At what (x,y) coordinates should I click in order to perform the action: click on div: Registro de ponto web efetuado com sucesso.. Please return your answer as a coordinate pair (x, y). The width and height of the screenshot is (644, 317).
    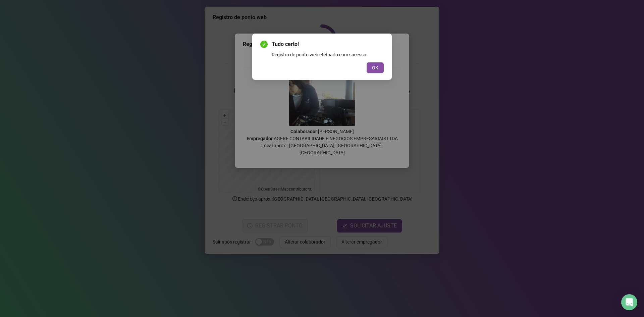
    Looking at the image, I should click on (328, 55).